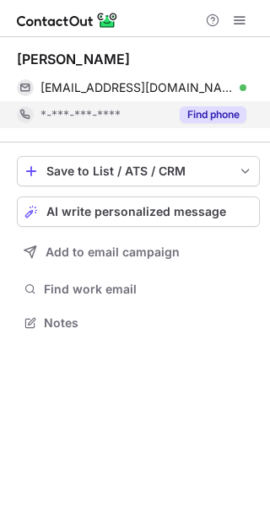 The height and width of the screenshot is (506, 270). Describe the element at coordinates (138, 252) in the screenshot. I see `button: Add to email campaign` at that location.